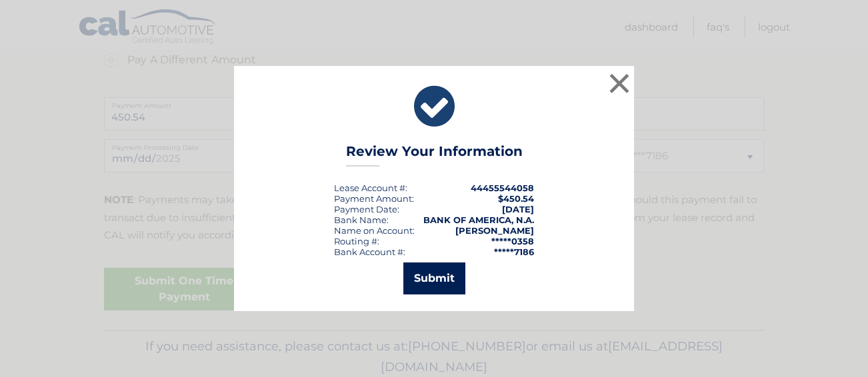  What do you see at coordinates (357, 241) in the screenshot?
I see `div: Routing #:` at bounding box center [357, 241].